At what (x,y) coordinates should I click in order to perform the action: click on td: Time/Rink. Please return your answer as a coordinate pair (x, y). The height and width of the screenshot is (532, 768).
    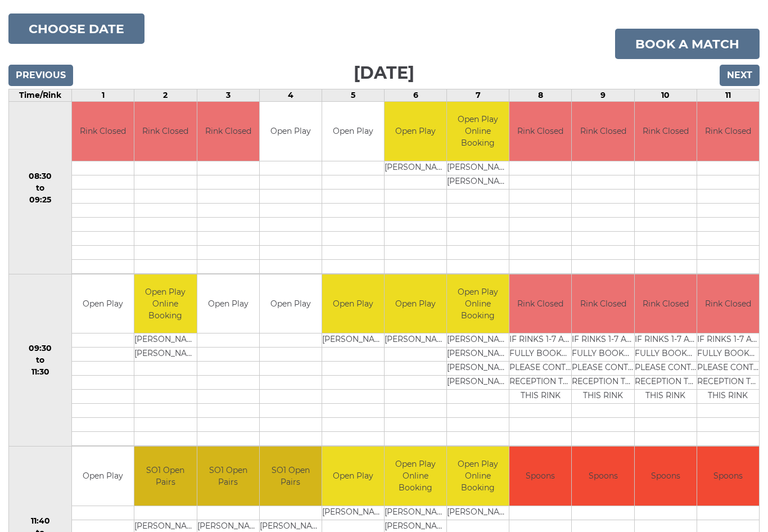
    Looking at the image, I should click on (40, 96).